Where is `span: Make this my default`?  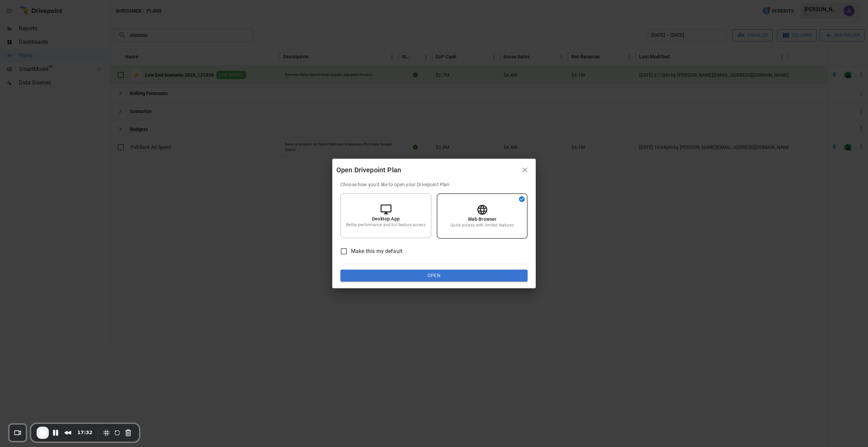
span: Make this my default is located at coordinates (377, 251).